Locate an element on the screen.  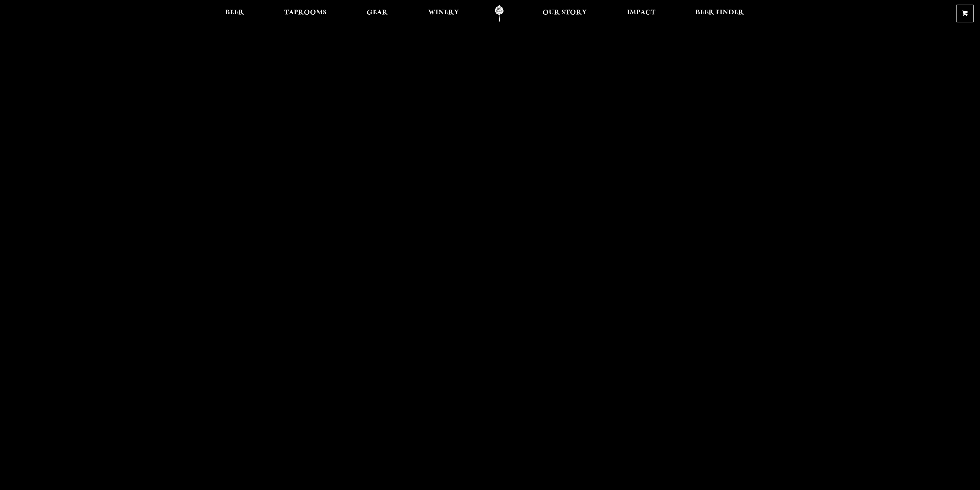
a: Beer is located at coordinates (235, 14).